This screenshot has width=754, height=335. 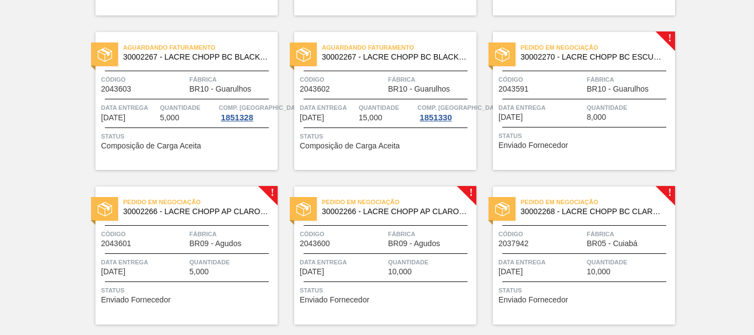 I want to click on div: 1851328, so click(x=237, y=118).